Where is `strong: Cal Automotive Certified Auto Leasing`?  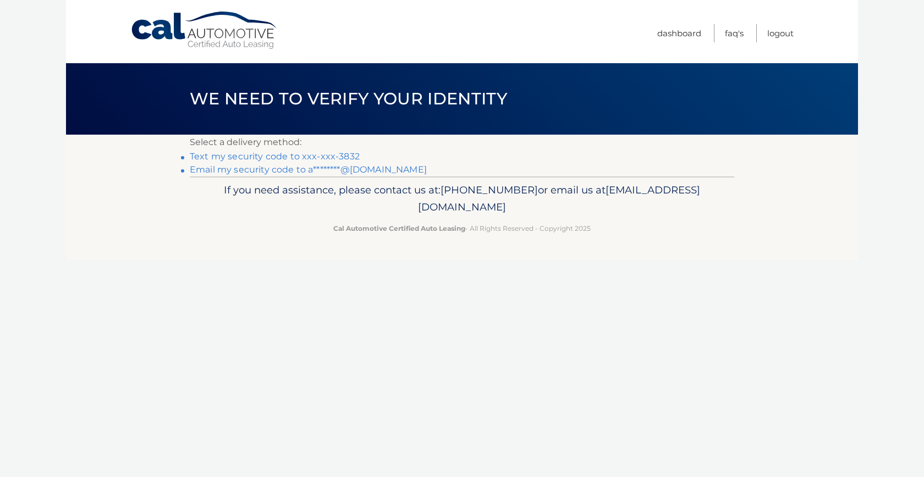
strong: Cal Automotive Certified Auto Leasing is located at coordinates (399, 228).